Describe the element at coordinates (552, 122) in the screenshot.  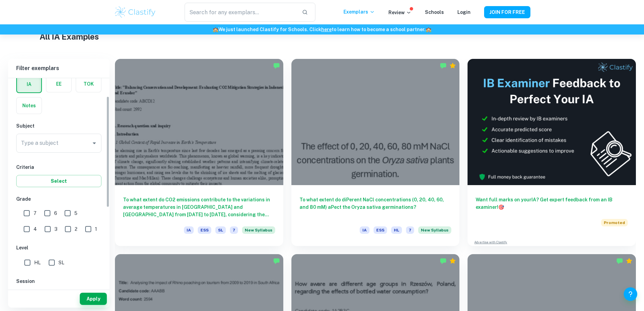
I see `img: Thumbnail` at that location.